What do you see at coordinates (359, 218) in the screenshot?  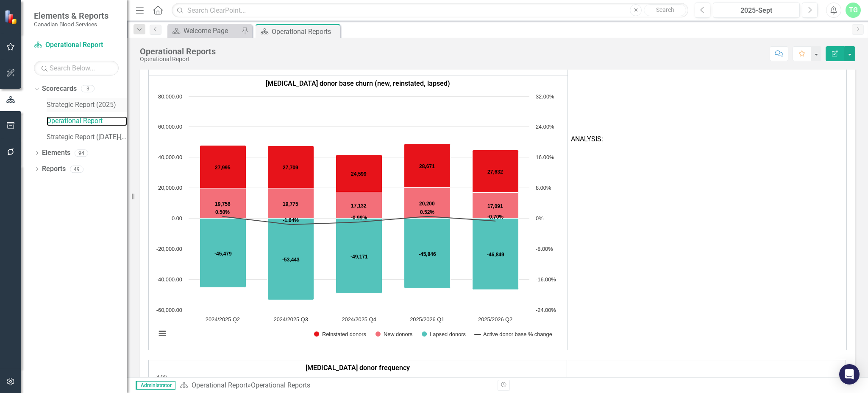 I see `text: -0.99%` at bounding box center [359, 218].